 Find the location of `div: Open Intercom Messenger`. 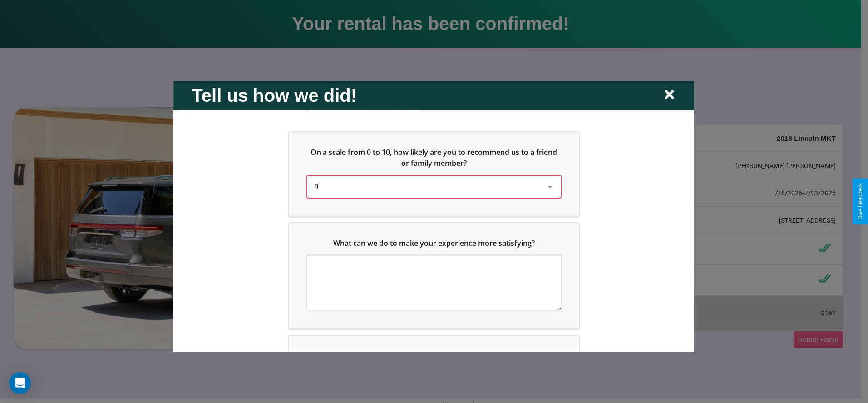

div: Open Intercom Messenger is located at coordinates (20, 383).